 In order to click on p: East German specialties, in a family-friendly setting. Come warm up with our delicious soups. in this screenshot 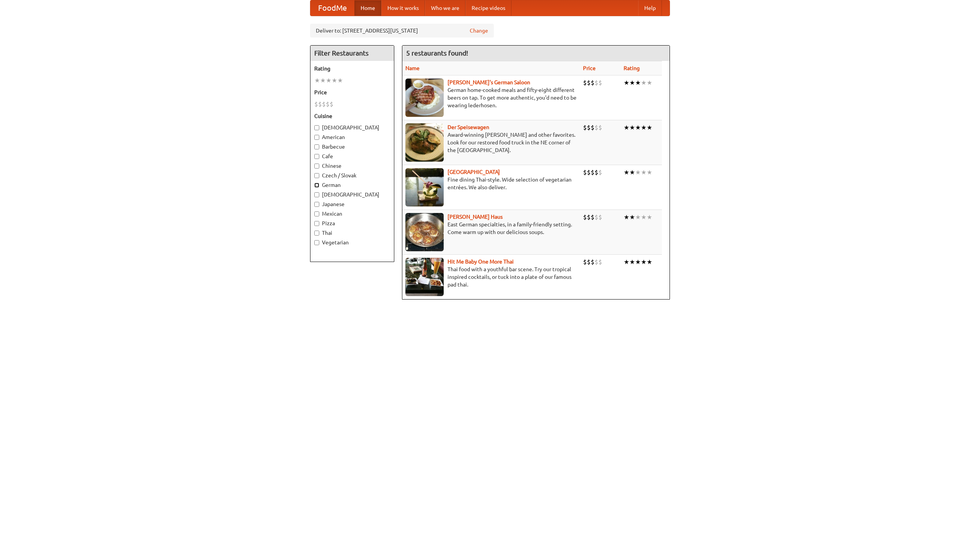, I will do `click(491, 228)`.